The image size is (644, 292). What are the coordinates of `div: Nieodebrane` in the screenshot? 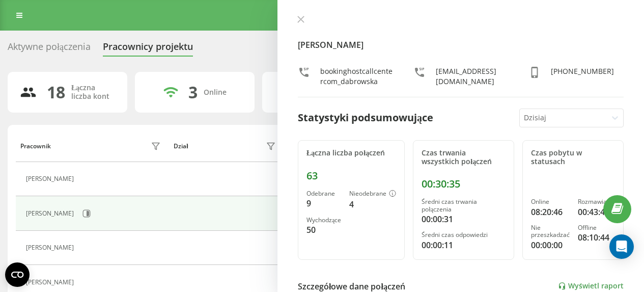 It's located at (372, 194).